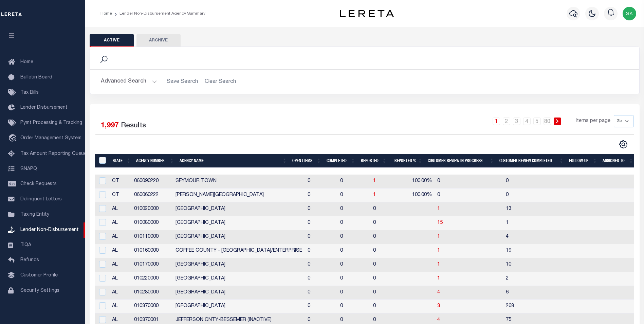 The width and height of the screenshot is (644, 324). Describe the element at coordinates (155, 161) in the screenshot. I see `th: Agency Number: activate to sort column ascending` at that location.